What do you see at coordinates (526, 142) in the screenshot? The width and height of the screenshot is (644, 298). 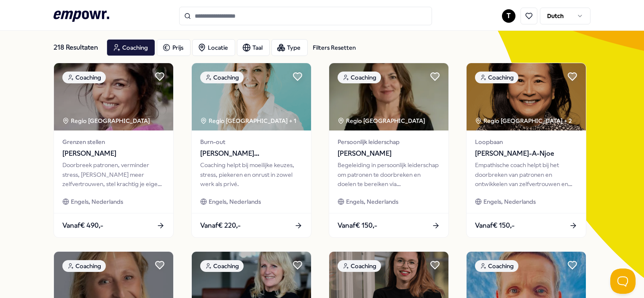 I see `span: Loopbaan` at bounding box center [526, 142].